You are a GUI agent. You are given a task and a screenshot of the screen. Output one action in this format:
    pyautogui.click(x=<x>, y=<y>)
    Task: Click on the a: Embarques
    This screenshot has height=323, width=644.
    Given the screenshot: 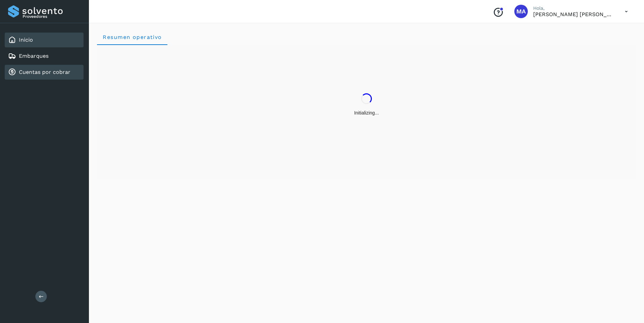 What is the action you would take?
    pyautogui.click(x=34, y=56)
    